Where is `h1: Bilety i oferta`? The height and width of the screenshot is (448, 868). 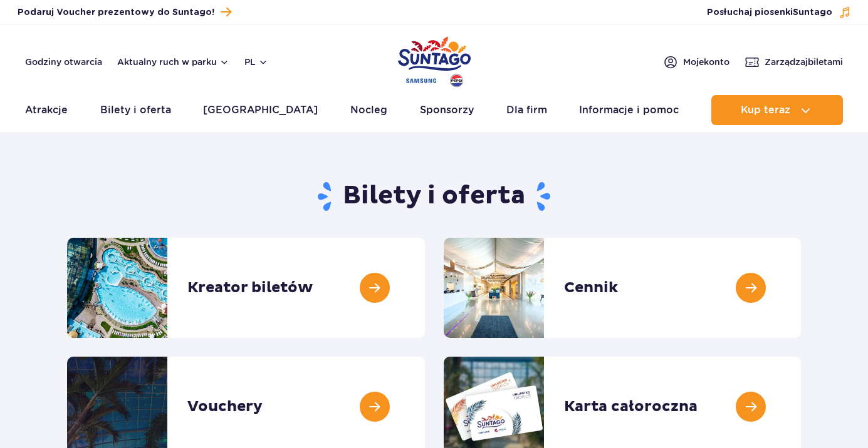
h1: Bilety i oferta is located at coordinates (434, 197).